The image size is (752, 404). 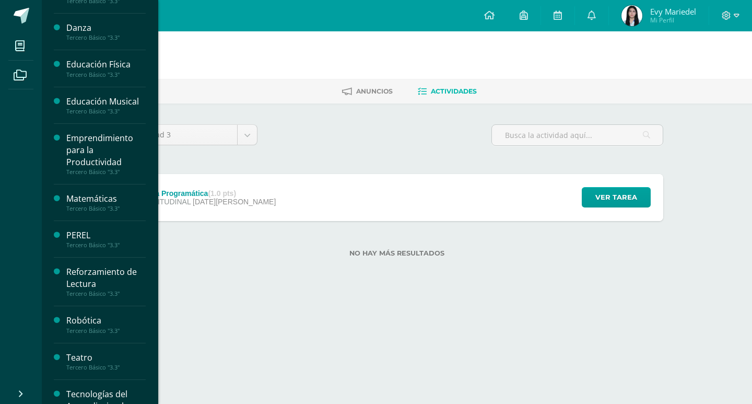 I want to click on div: Guía Programática, so click(x=210, y=193).